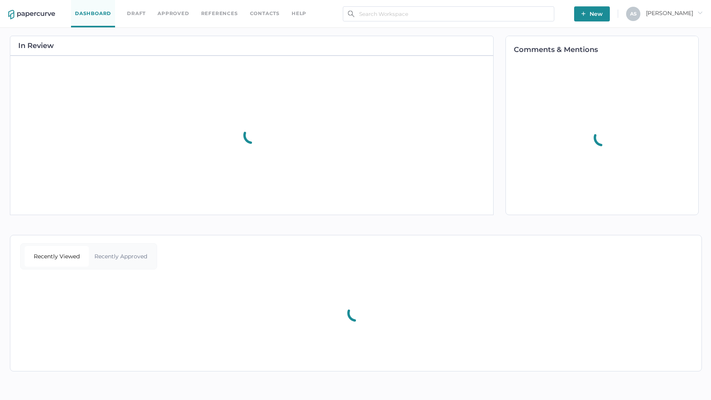 The image size is (711, 400). What do you see at coordinates (583, 13) in the screenshot?
I see `img: plus-white.e19ec114.svg` at bounding box center [583, 13].